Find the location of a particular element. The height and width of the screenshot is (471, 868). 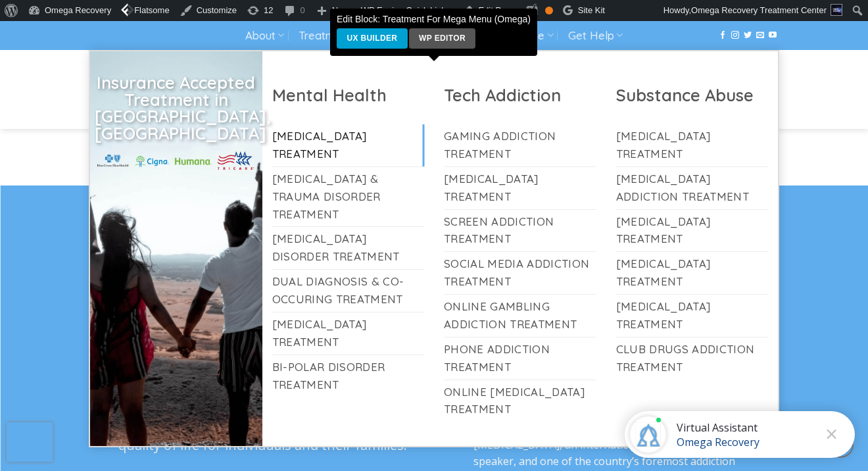

a: Club Drugs Addiction Treatment is located at coordinates (692, 358).